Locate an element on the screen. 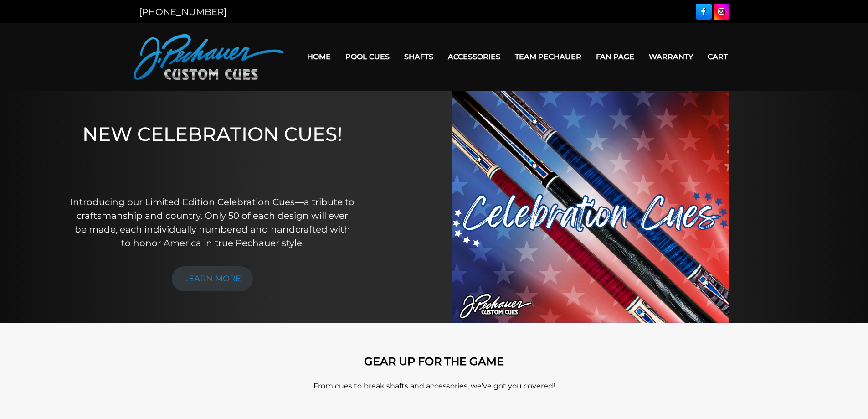  a: Accessories is located at coordinates (474, 56).